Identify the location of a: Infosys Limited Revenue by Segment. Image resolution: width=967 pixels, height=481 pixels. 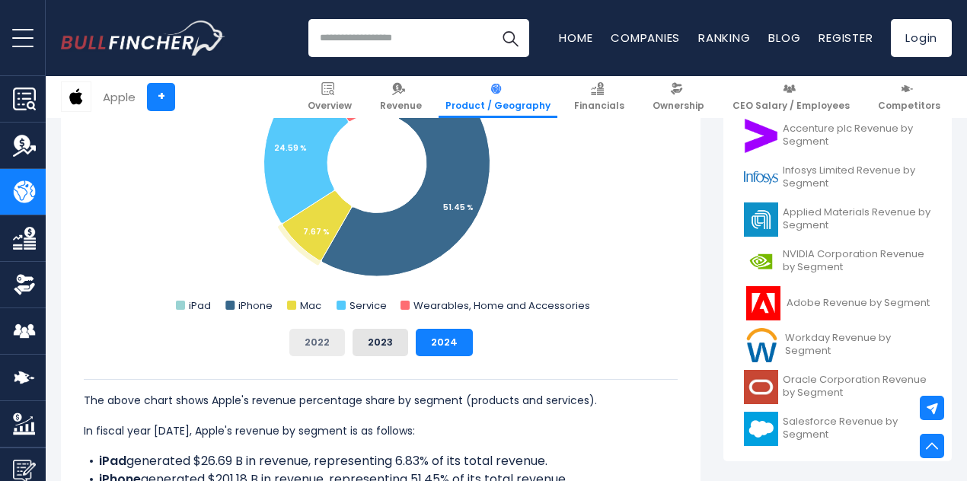
(838, 177).